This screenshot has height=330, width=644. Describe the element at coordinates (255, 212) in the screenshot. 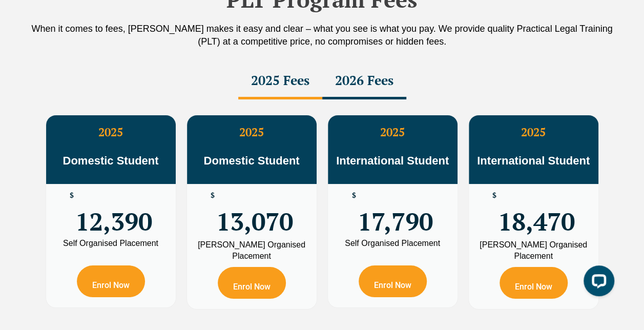

I see `span: 13,070` at that location.